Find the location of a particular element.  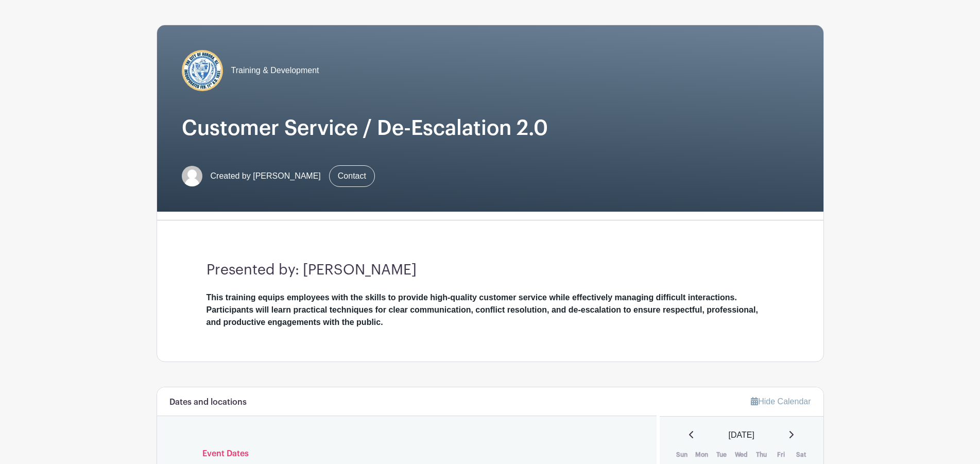

img: COA%20logo%20(2).jpg is located at coordinates (203, 71).